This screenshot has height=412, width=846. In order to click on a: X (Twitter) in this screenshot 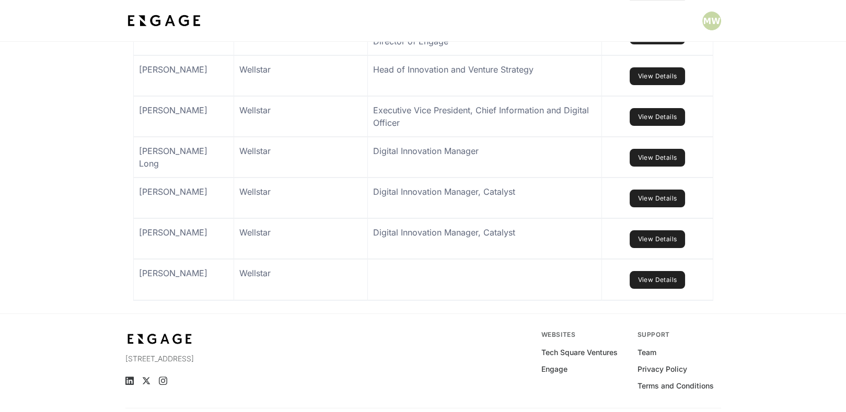, I will do `click(146, 381)`.